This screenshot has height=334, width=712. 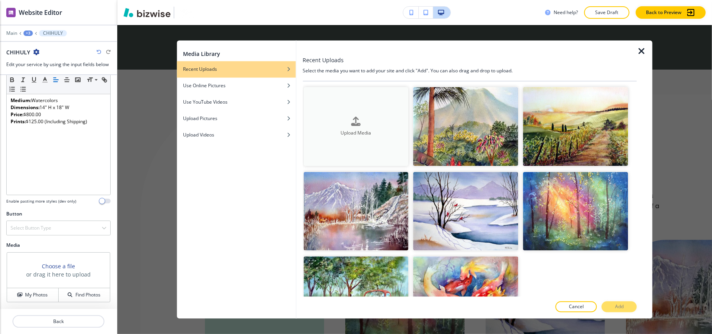 I want to click on button: Save Draft, so click(x=607, y=13).